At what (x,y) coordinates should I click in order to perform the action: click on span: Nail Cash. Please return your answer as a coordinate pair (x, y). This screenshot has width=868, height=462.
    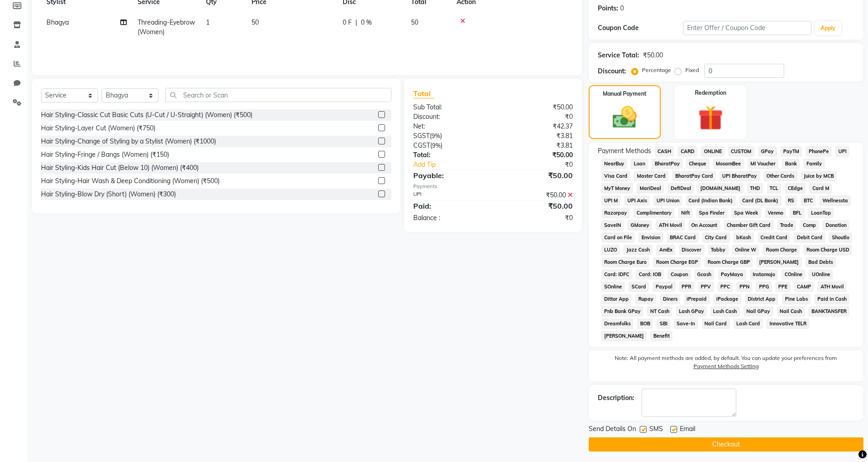
    Looking at the image, I should click on (792, 311).